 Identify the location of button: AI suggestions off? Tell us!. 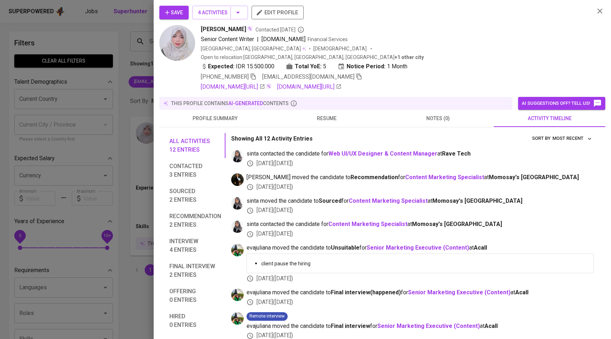
(561, 103).